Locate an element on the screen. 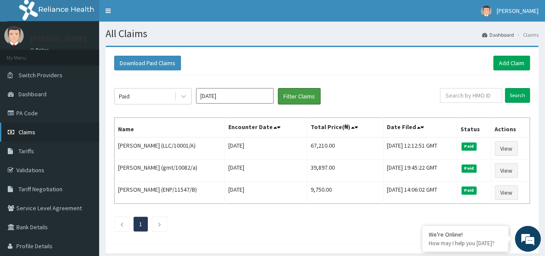 This screenshot has height=256, width=545. a: Next page is located at coordinates (160, 224).